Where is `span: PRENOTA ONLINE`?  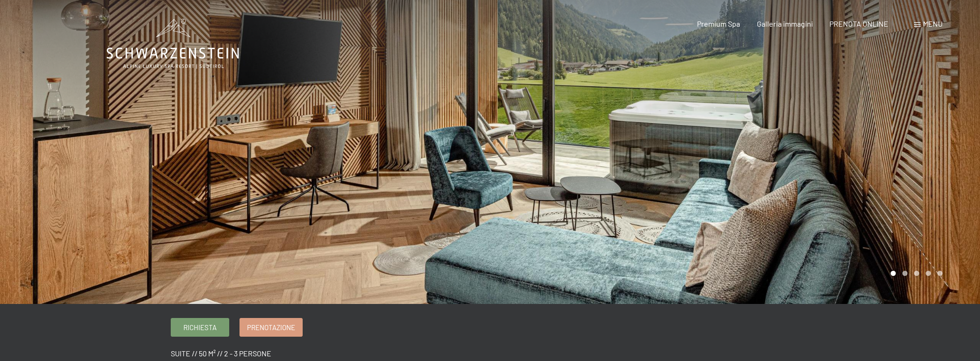 span: PRENOTA ONLINE is located at coordinates (859, 24).